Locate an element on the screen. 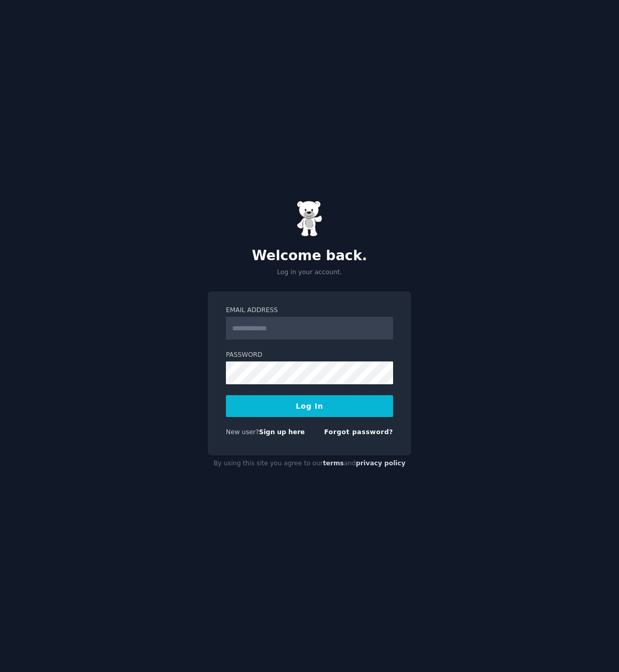 The image size is (619, 672). button: Log In is located at coordinates (310, 406).